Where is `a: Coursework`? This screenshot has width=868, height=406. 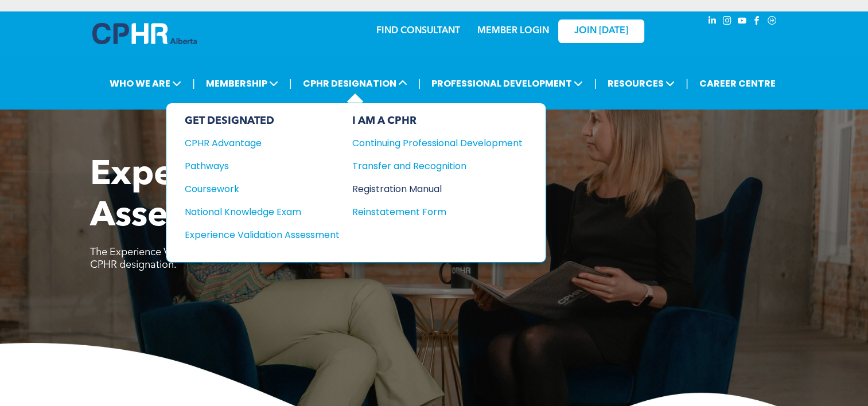
a: Coursework is located at coordinates (262, 188).